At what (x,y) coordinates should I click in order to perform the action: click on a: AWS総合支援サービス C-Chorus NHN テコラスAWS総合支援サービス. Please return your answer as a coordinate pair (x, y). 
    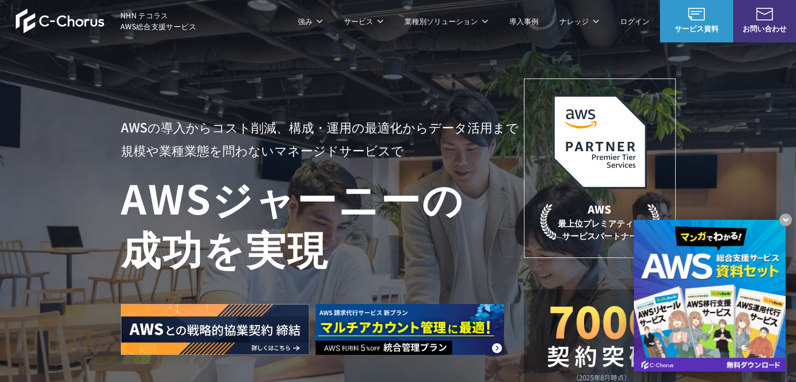
    Looking at the image, I should click on (106, 21).